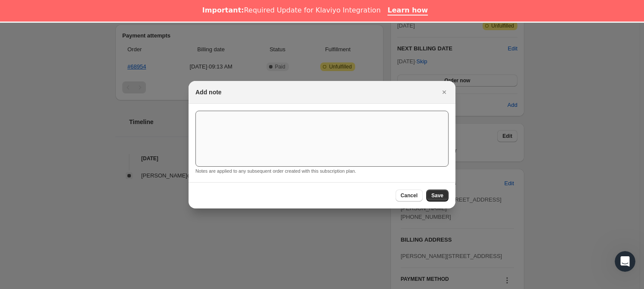 The height and width of the screenshot is (289, 644). What do you see at coordinates (437, 195) in the screenshot?
I see `button: Save` at bounding box center [437, 195].